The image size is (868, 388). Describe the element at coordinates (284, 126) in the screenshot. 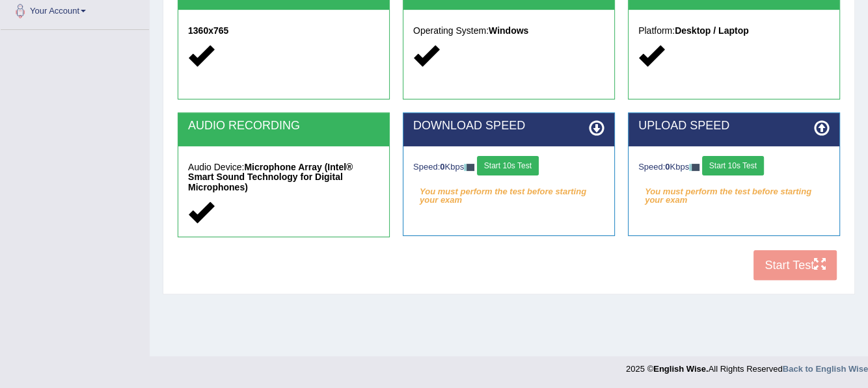

I see `h2: AUDIO RECORDING` at that location.